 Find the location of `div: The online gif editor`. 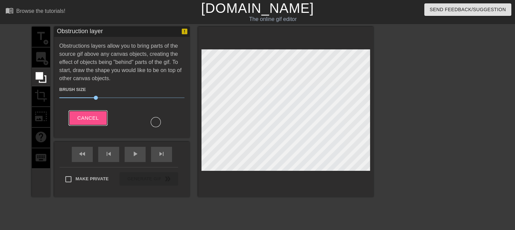

div: The online gif editor is located at coordinates (273, 19).